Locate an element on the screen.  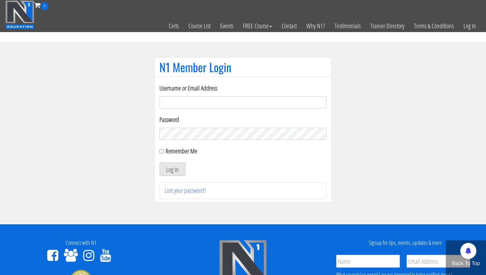
h1: N1 Member Login is located at coordinates (243, 67).